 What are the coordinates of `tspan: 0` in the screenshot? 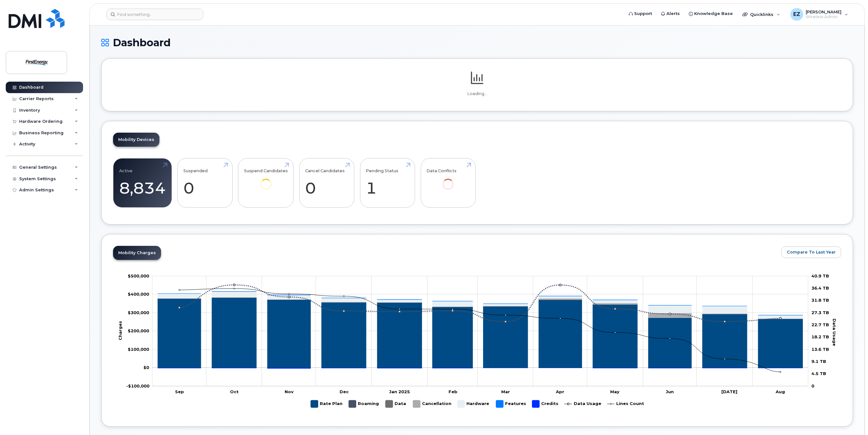 It's located at (812, 386).